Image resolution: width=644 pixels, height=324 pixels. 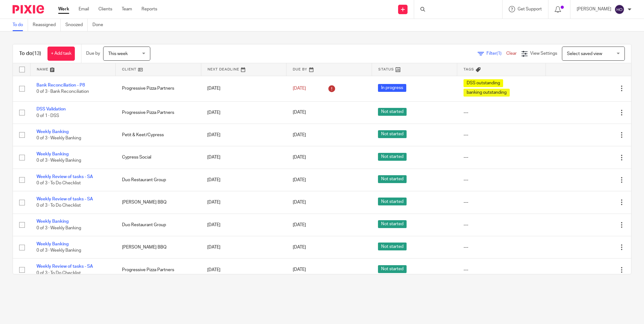 I want to click on span: 0 of 1 · DSS, so click(x=48, y=116).